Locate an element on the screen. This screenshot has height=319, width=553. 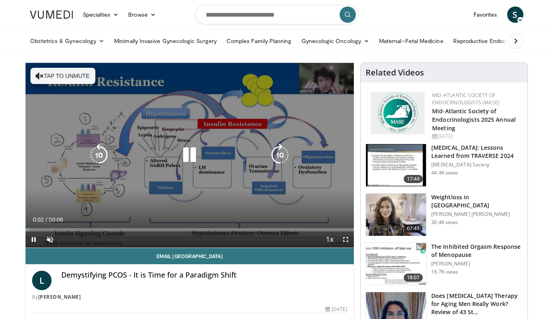
p: 16.7K views is located at coordinates (445, 272).